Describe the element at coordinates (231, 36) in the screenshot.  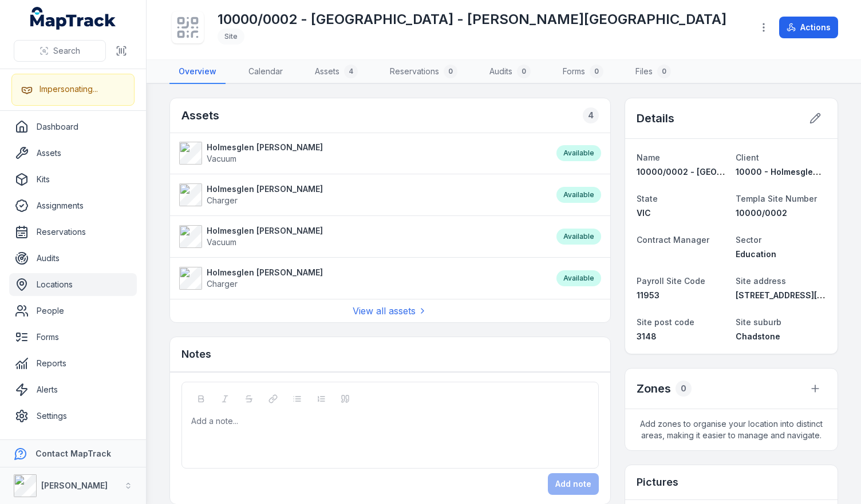
I see `div: Site` at that location.